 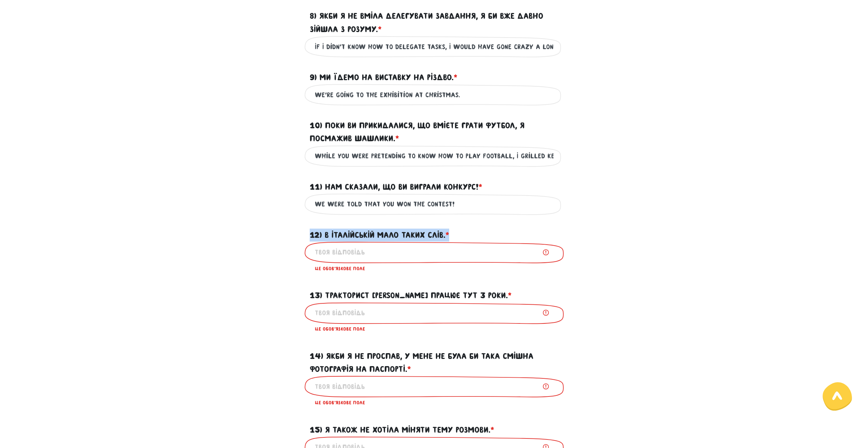 What do you see at coordinates (383, 78) in the screenshot?
I see `label: 9) Ми їдемо на виставку на Різдво.` at bounding box center [383, 78].